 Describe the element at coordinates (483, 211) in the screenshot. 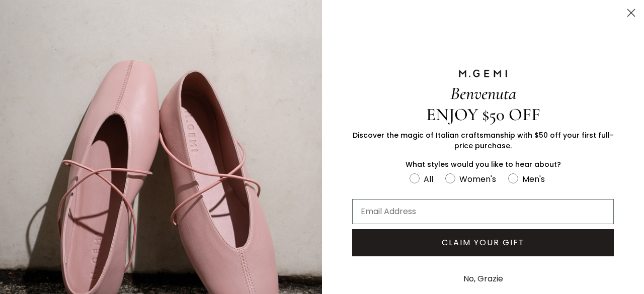

I see `input: Email Address` at that location.